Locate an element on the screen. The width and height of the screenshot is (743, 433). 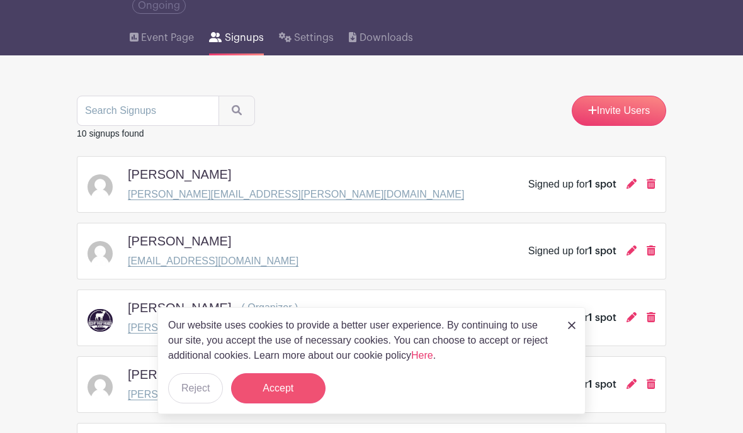
img: Logo.JPG is located at coordinates (100, 320).